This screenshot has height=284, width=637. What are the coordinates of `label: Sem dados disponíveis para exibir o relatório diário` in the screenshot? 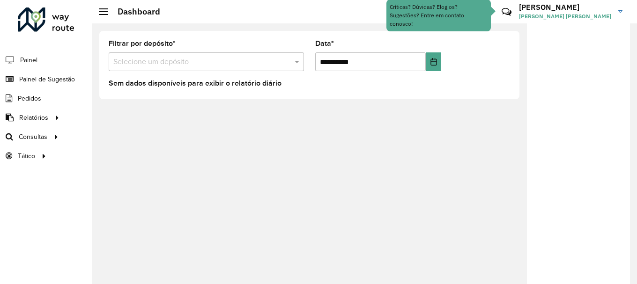 It's located at (195, 83).